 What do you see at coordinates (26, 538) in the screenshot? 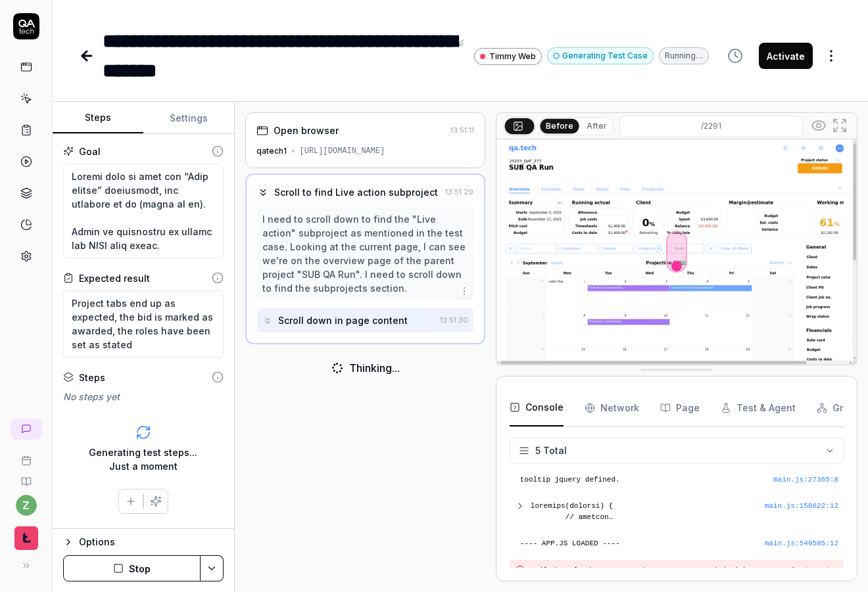
I see `img: Timmy Logo` at bounding box center [26, 538].